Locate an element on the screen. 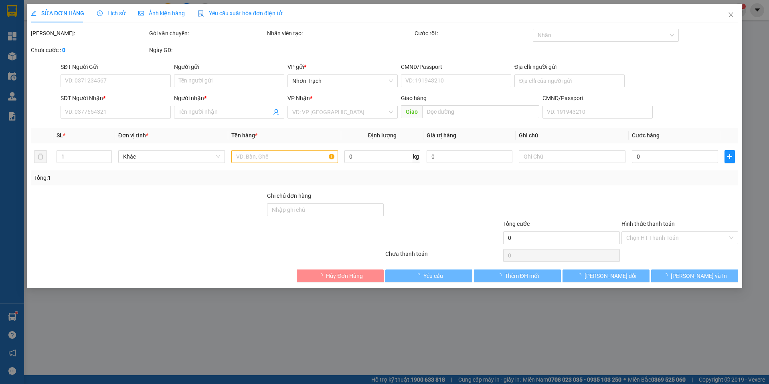  span: Tổng cước is located at coordinates (517, 224).